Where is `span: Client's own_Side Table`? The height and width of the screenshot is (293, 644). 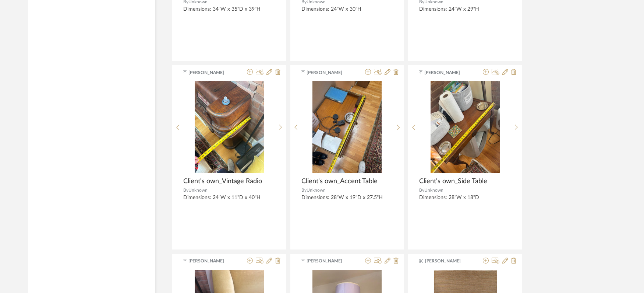 span: Client's own_Side Table is located at coordinates (453, 181).